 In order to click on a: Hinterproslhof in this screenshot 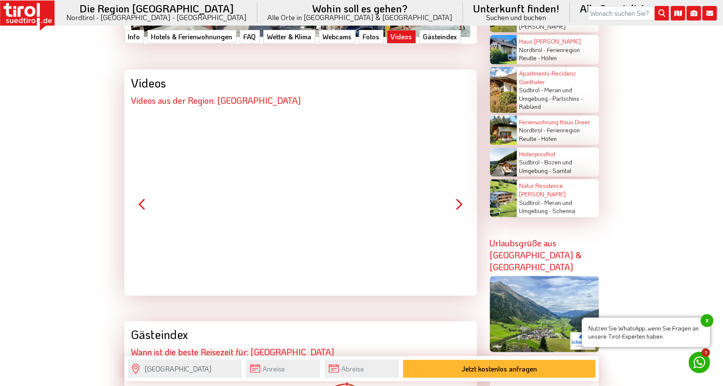, I will do `click(537, 154)`.